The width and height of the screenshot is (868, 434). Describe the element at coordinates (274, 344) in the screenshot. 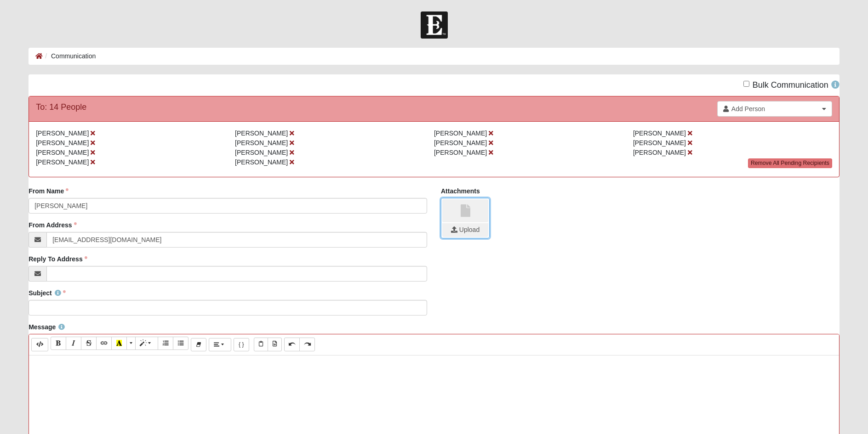

I see `button: Paste from Word` at that location.